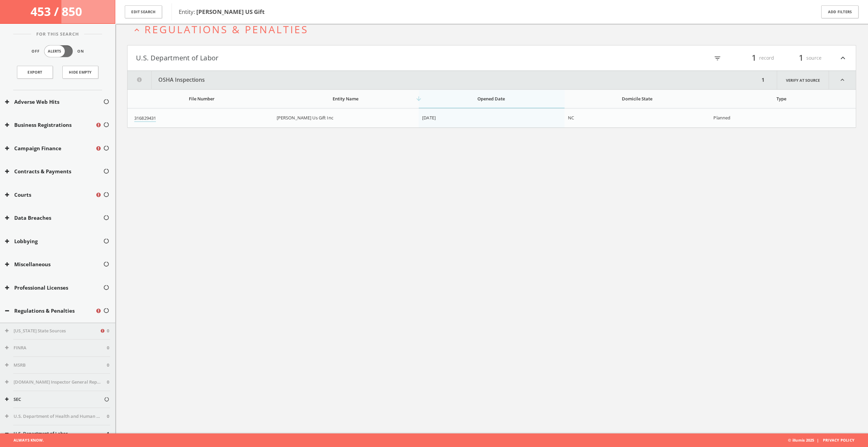 This screenshot has height=447, width=868. What do you see at coordinates (35, 51) in the screenshot?
I see `span: Off` at bounding box center [35, 51].